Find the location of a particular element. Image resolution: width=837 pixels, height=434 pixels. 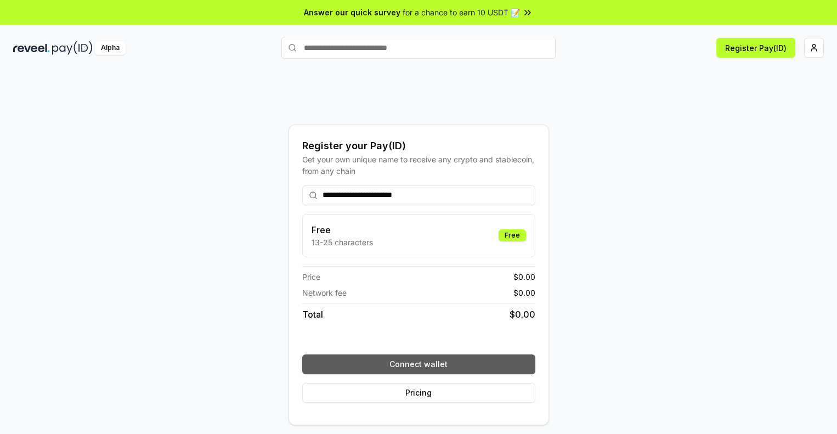

img: pay_id is located at coordinates (72, 48).